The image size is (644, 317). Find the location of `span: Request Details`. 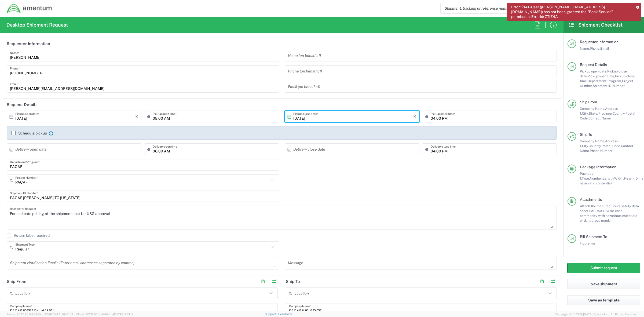

span: Request Details is located at coordinates (594, 64).